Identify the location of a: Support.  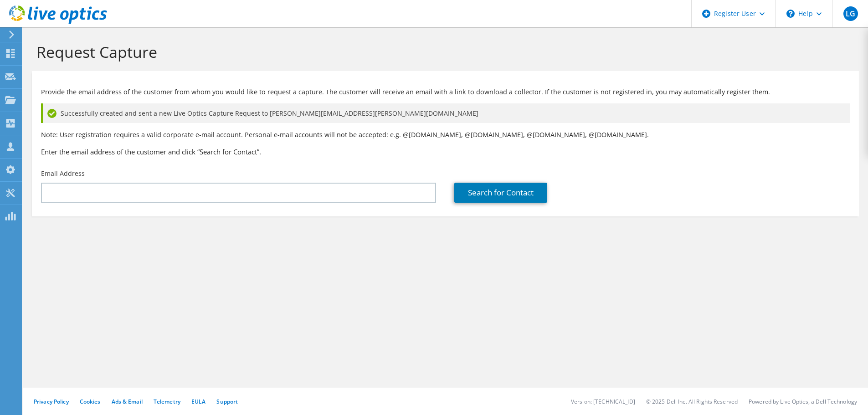
(227, 401).